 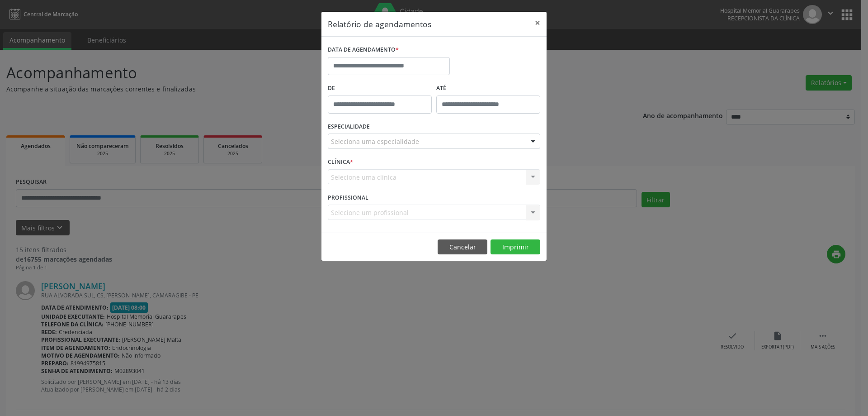 What do you see at coordinates (488, 88) in the screenshot?
I see `label: ATÉ` at bounding box center [488, 88].